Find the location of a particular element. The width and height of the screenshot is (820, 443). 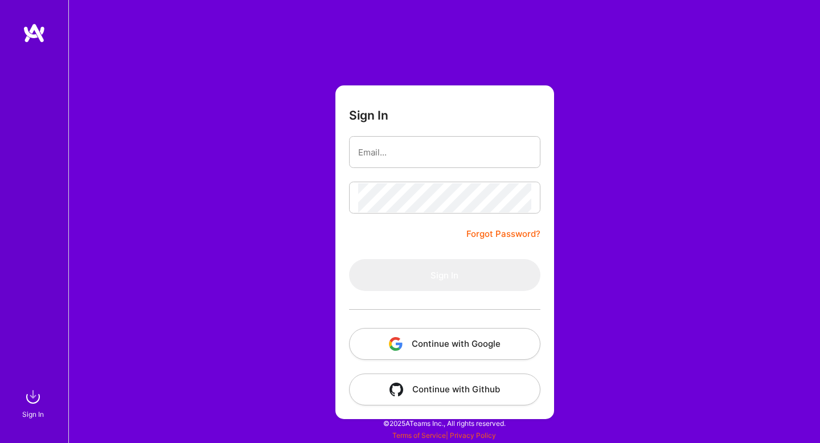

button: Sign In is located at coordinates (445, 275).